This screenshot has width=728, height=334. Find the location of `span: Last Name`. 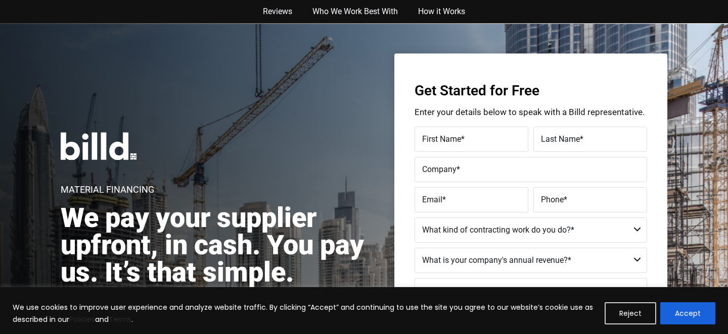

span: Last Name is located at coordinates (560, 139).